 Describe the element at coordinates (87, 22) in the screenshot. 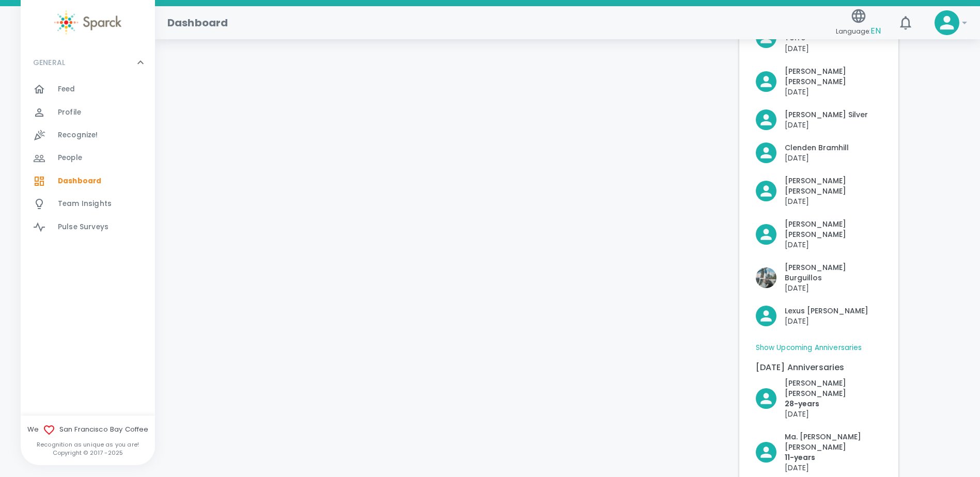

I see `img: Sparck logo` at that location.